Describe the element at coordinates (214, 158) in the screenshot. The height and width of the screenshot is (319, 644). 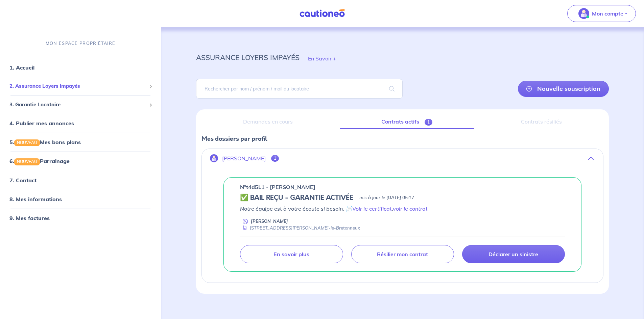
I see `img: illu_account.svg` at that location.